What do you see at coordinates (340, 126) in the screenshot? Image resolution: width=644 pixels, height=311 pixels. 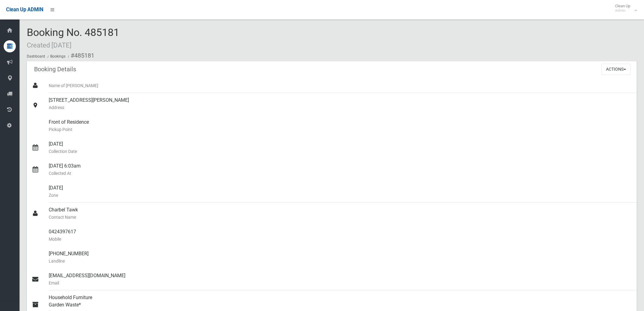 I see `div: Front of Residence` at bounding box center [340, 126].